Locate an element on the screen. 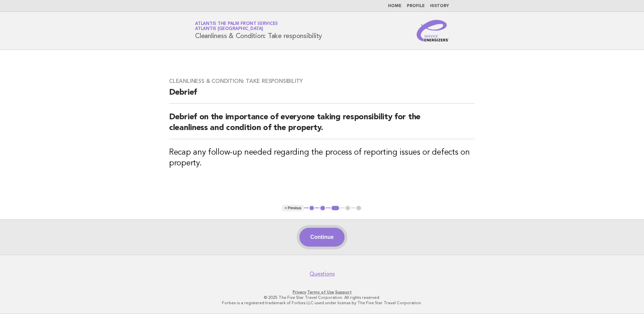 This screenshot has width=644, height=314. p: © 2025 The Five Star Travel Corporation. All rights reserved. is located at coordinates (322, 297).